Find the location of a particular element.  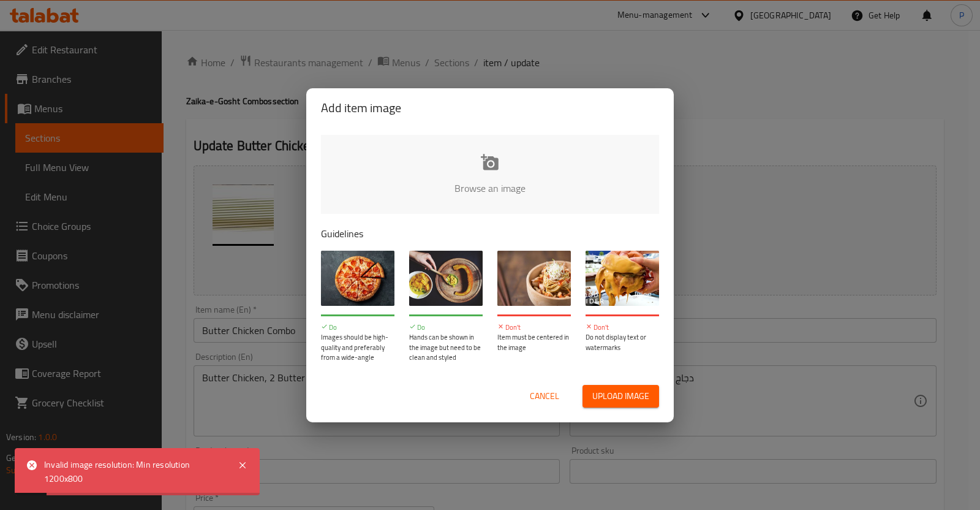

img: guide-img-2@3x.jpg is located at coordinates (446, 279).